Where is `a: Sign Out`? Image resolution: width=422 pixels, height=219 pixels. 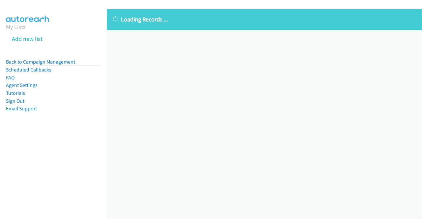 a: Sign Out is located at coordinates (15, 101).